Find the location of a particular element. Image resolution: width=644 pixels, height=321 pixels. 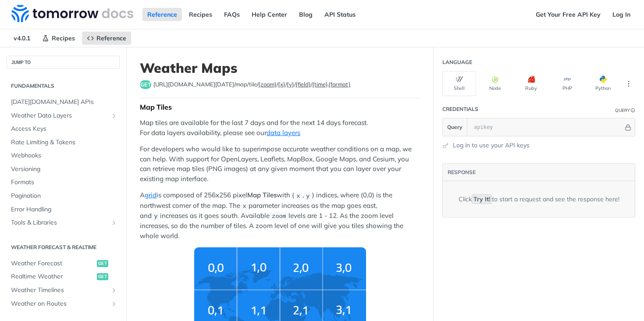

button: Show subpages for Weather on Routes is located at coordinates (114, 304).